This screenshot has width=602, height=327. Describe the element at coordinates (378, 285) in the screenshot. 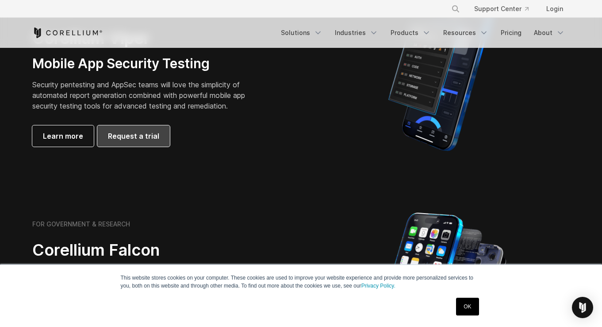

I see `a: Privacy Policy.` at that location.